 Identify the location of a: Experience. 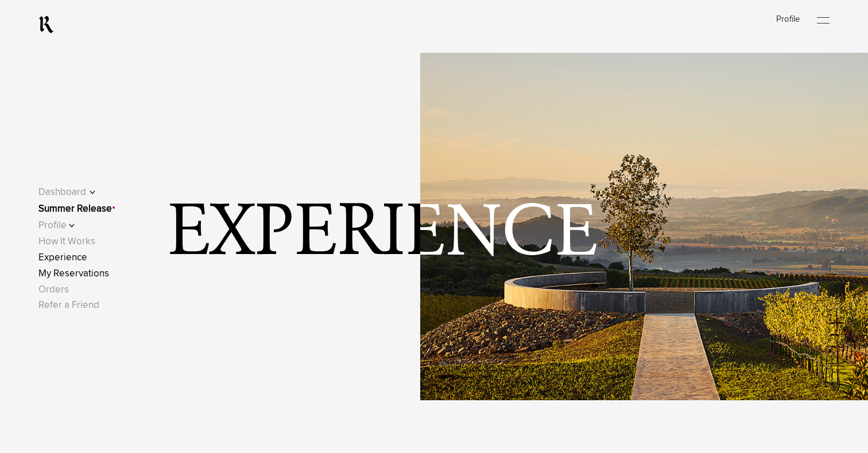
(63, 257).